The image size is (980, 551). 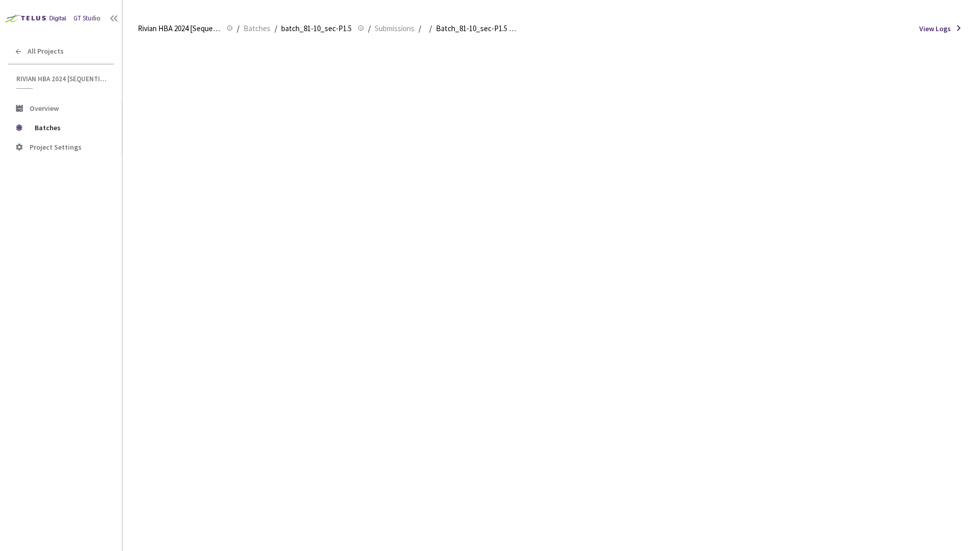 What do you see at coordinates (46, 51) in the screenshot?
I see `span: All Projects` at bounding box center [46, 51].